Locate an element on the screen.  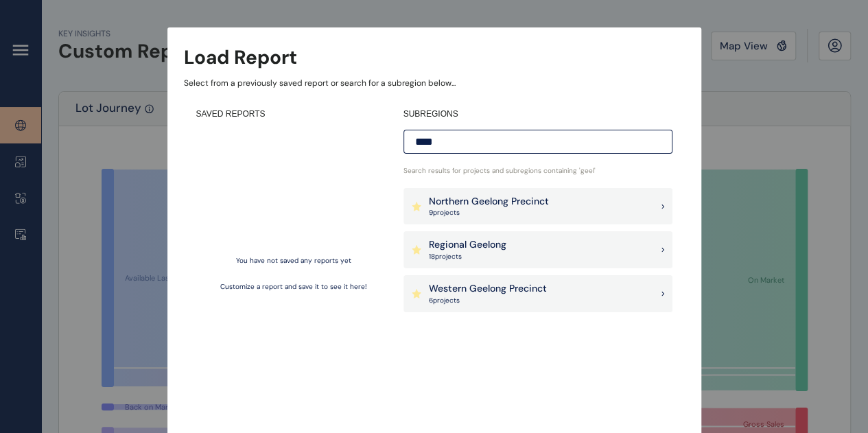
p: Regional Geelong is located at coordinates (468, 245).